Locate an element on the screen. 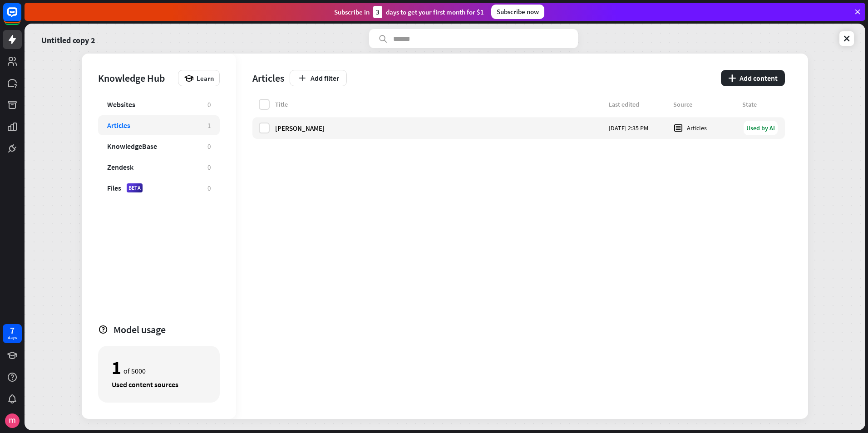 The height and width of the screenshot is (433, 868). div: Last edited is located at coordinates (638, 105).